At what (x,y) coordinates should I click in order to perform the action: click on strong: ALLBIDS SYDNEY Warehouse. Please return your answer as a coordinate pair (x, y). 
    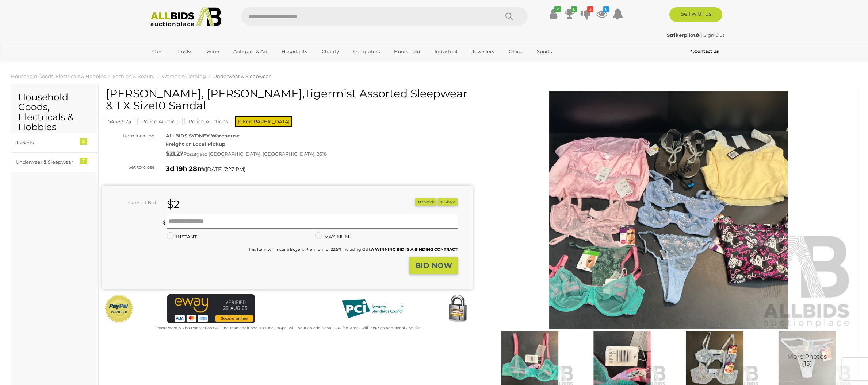
    Looking at the image, I should click on (203, 136).